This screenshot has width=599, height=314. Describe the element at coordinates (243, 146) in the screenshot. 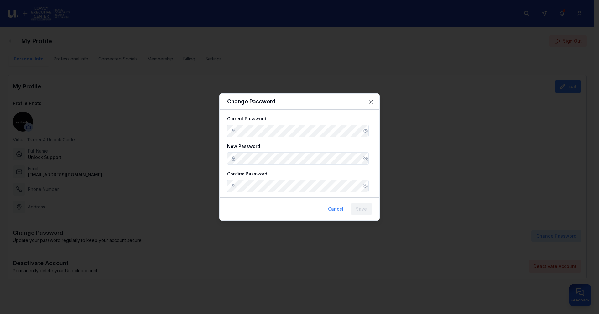

I see `label: New Password` at that location.